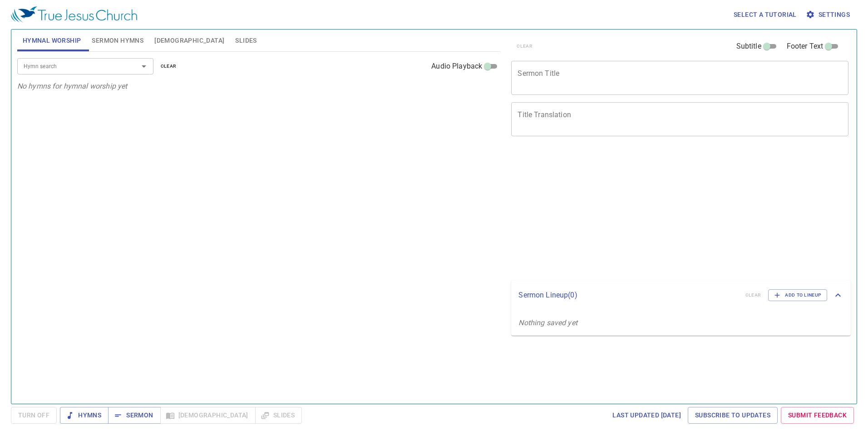 This screenshot has height=436, width=868. Describe the element at coordinates (118, 41) in the screenshot. I see `span: Sermon Hymns` at that location.